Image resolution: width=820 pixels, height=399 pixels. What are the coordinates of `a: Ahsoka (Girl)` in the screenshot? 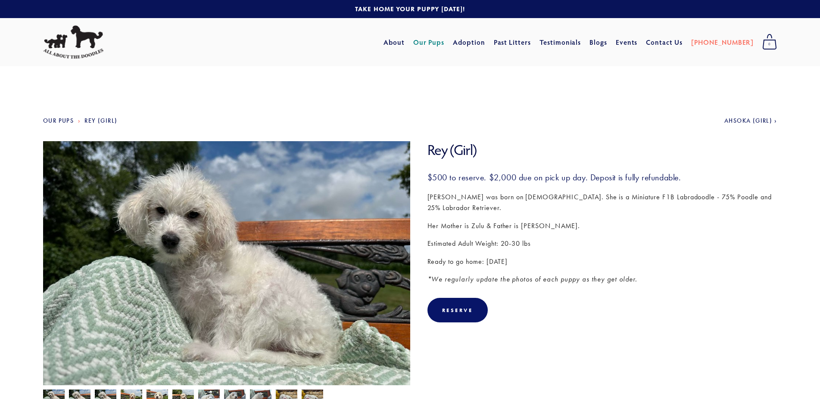 It's located at (751, 121).